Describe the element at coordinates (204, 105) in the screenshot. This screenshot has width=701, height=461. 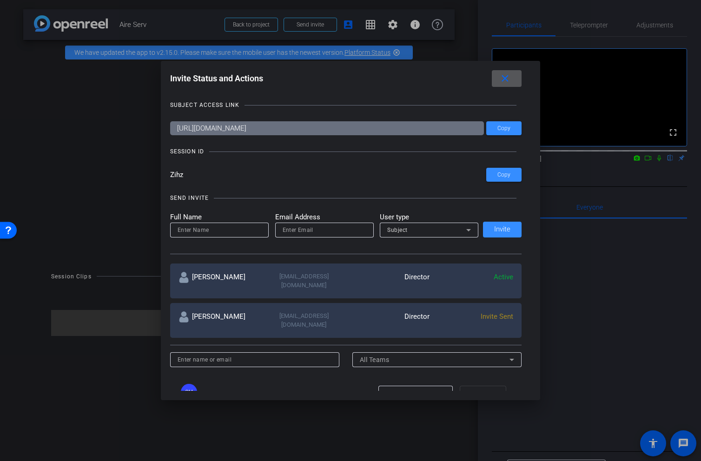
I see `div: SUBJECT ACCESS LINK` at that location.